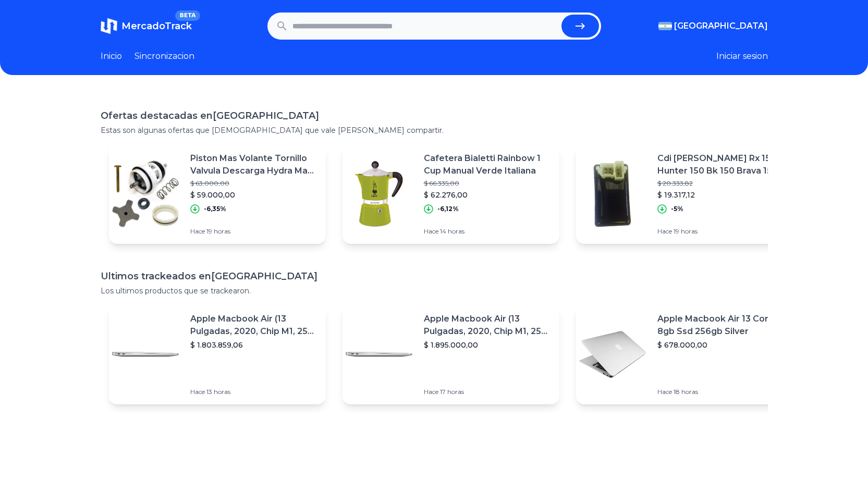 This screenshot has height=493, width=868. I want to click on p: $ 66.335,00, so click(488, 183).